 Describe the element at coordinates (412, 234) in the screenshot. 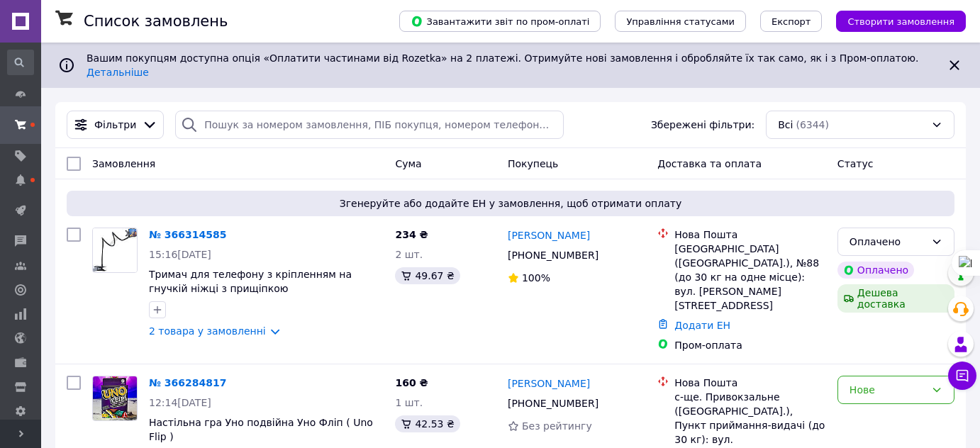

I see `span: 234 ₴` at that location.